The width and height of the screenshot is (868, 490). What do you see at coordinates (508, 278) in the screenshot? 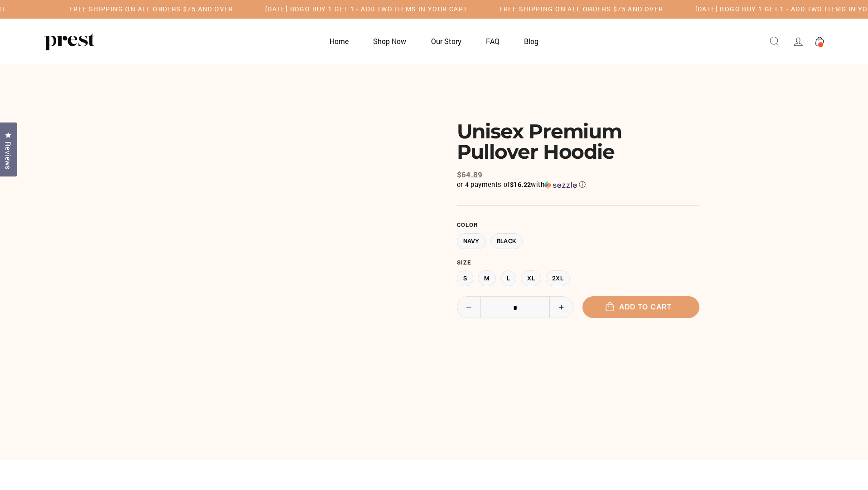
I see `label: L` at bounding box center [508, 278].